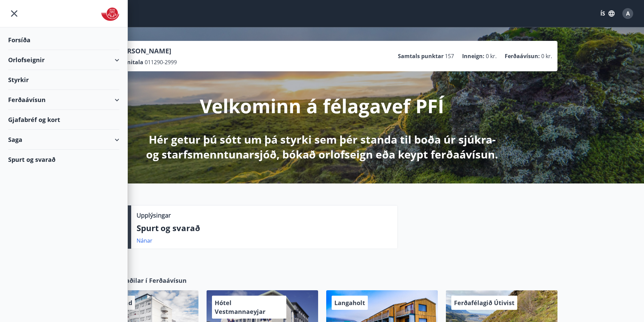 The image size is (644, 322). I want to click on p: Upplýsingar, so click(154, 215).